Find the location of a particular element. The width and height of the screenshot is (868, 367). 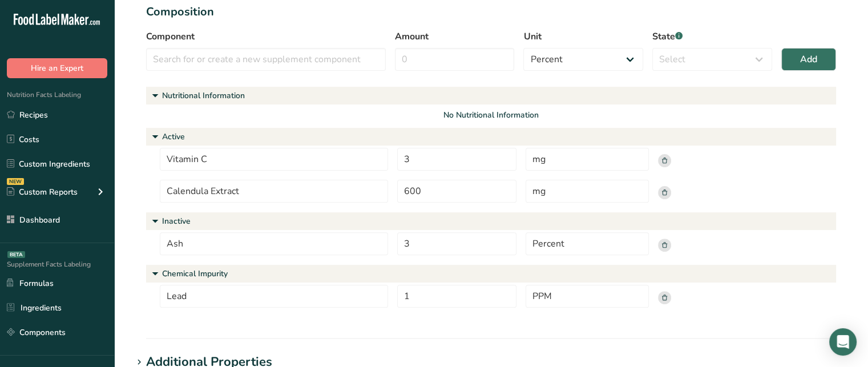

input: 0 is located at coordinates (455, 59).